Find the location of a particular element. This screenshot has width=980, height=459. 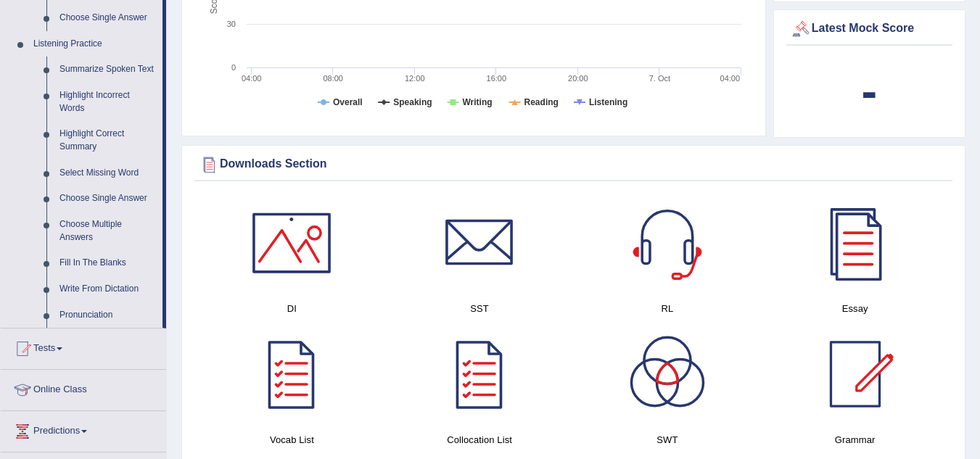

tspan: Speaking is located at coordinates (412, 102).